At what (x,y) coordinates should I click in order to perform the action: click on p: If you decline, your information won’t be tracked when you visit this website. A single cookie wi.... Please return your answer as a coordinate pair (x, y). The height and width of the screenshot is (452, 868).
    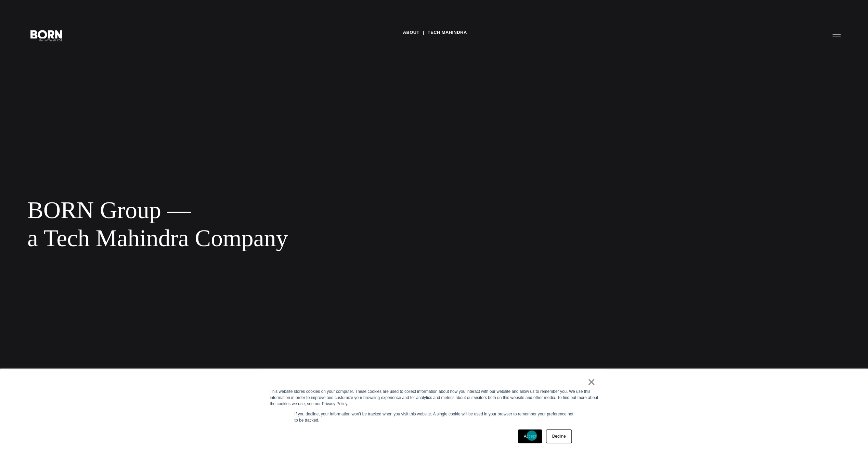
    Looking at the image, I should click on (434, 417).